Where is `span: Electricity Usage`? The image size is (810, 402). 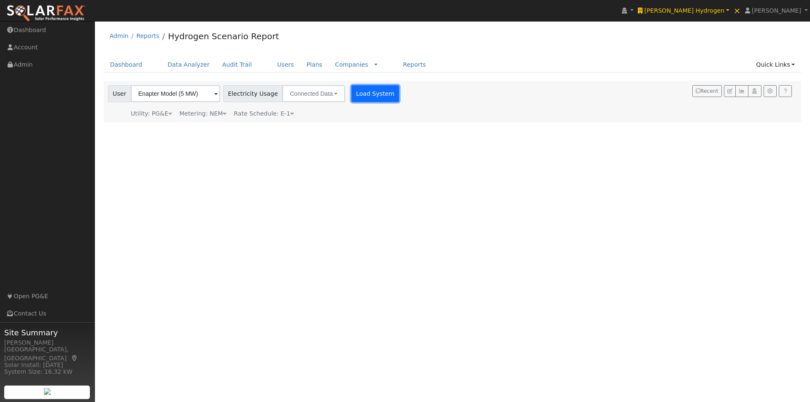 span: Electricity Usage is located at coordinates (253, 94).